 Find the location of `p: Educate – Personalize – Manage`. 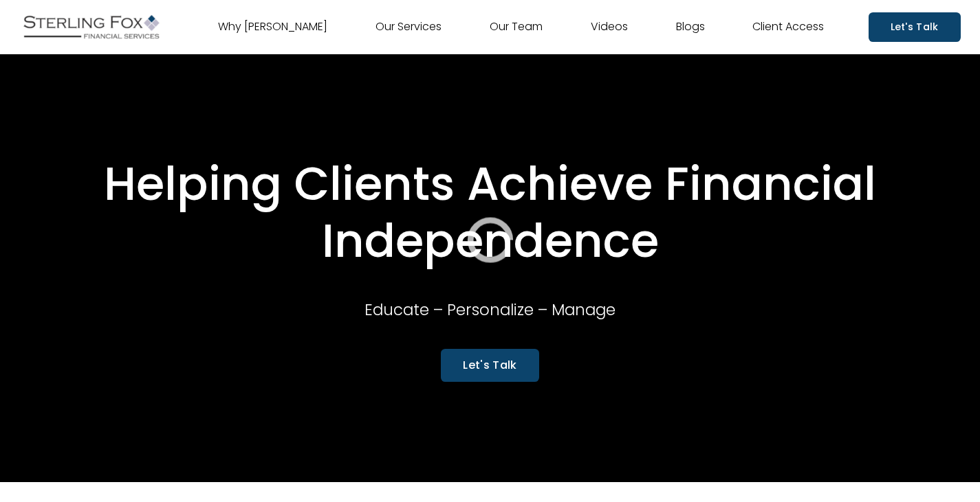

p: Educate – Personalize – Manage is located at coordinates (490, 310).